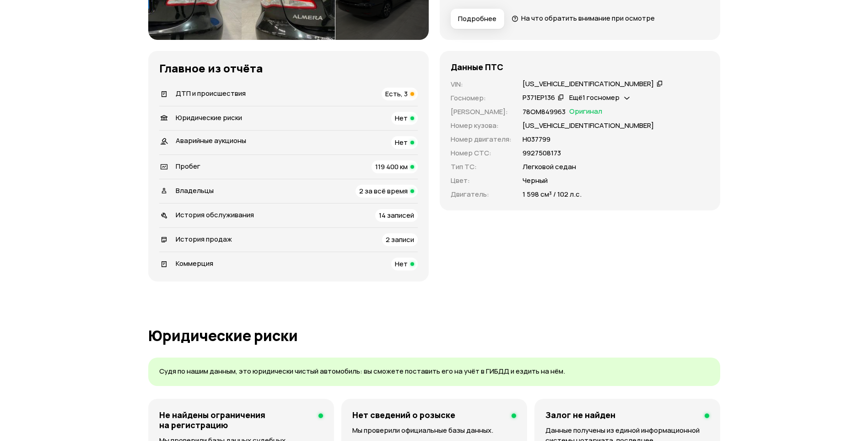 This screenshot has width=868, height=441. What do you see at coordinates (584, 18) in the screenshot?
I see `a: На что обратить внимание при осмотре` at bounding box center [584, 18].